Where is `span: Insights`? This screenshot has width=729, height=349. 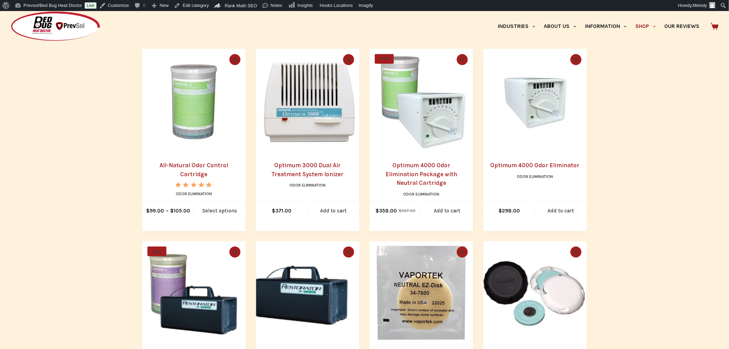 span: Insights is located at coordinates (305, 5).